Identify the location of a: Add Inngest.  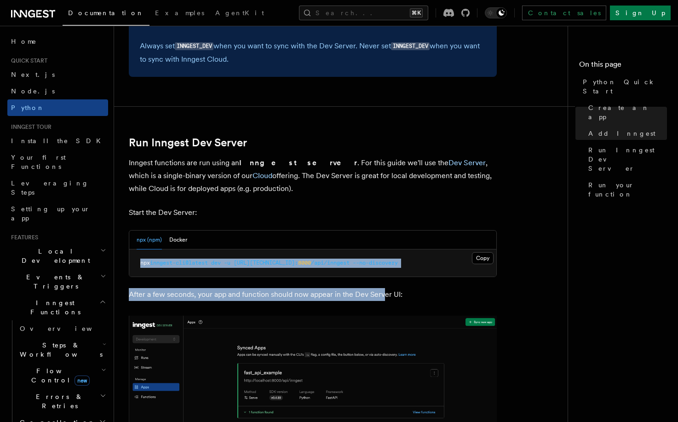
(626, 133).